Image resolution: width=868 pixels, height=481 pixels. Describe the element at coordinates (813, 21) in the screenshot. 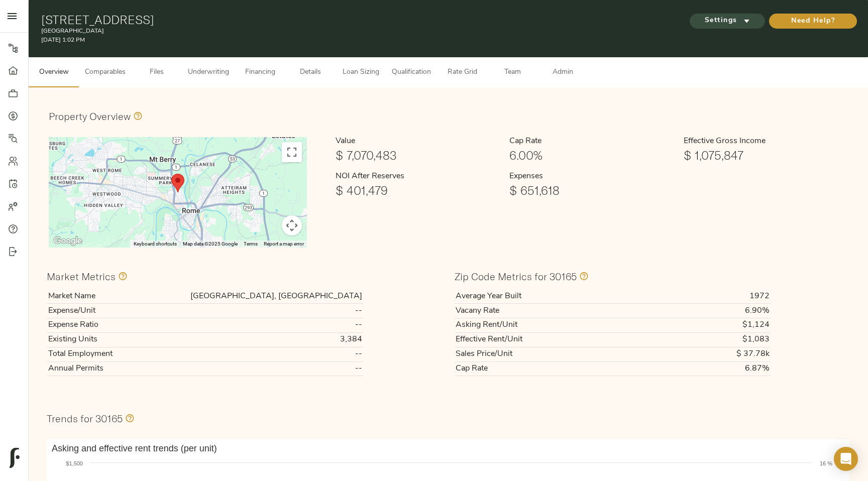

I see `span: Need Help?` at that location.